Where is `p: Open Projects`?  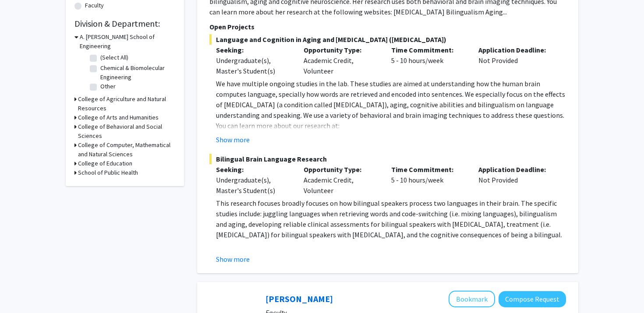
p: Open Projects is located at coordinates (388, 27).